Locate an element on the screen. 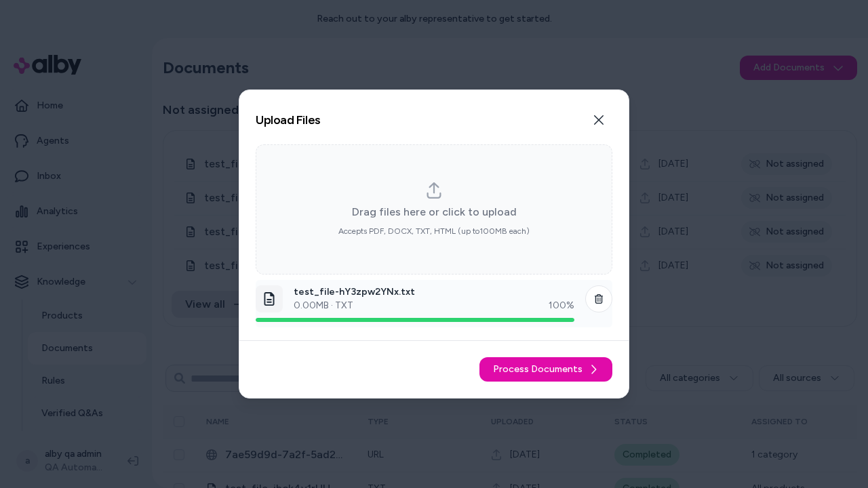 The width and height of the screenshot is (868, 488). ol: dropzone-file-list is located at coordinates (434, 331).